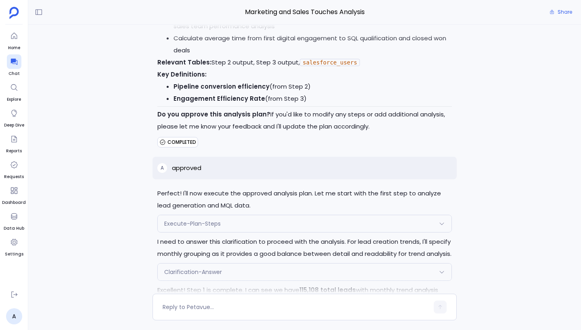 Image resolution: width=581 pixels, height=330 pixels. I want to click on p: Step 2 output, Step 3 output,, so click(305, 63).